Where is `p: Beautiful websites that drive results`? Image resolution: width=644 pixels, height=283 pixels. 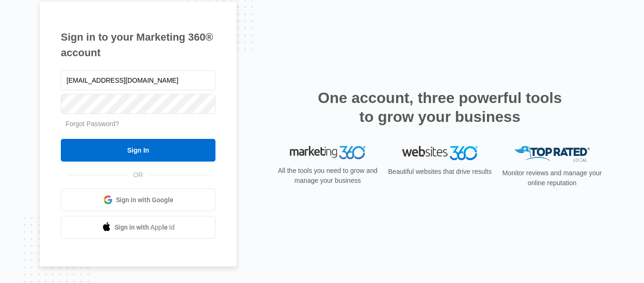
p: Beautiful websites that drive results is located at coordinates (440, 171).